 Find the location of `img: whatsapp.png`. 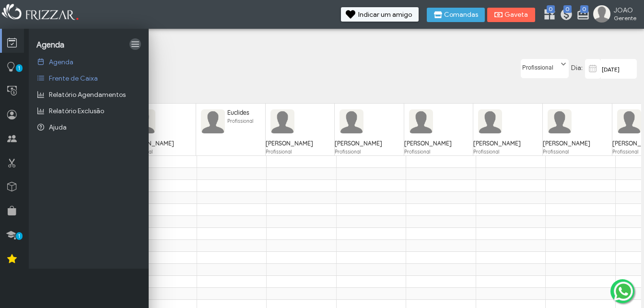

img: whatsapp.png is located at coordinates (623, 291).